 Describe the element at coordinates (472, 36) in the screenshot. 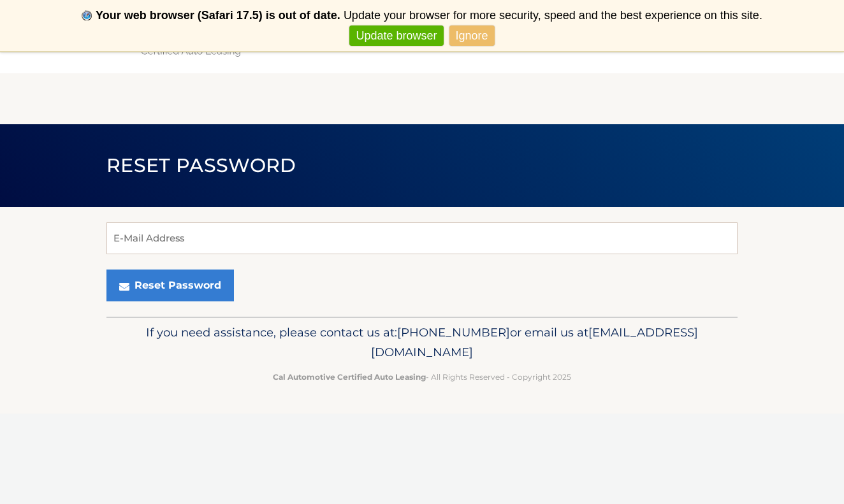

I see `a: Ignore` at that location.